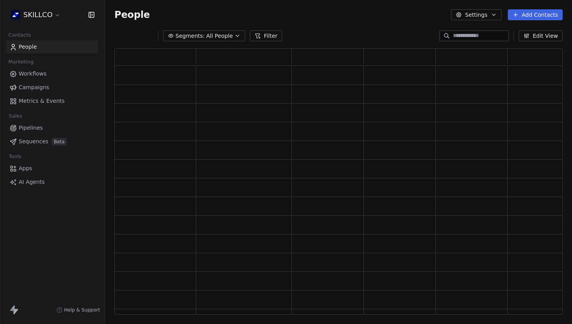  I want to click on span: Sequences, so click(33, 141).